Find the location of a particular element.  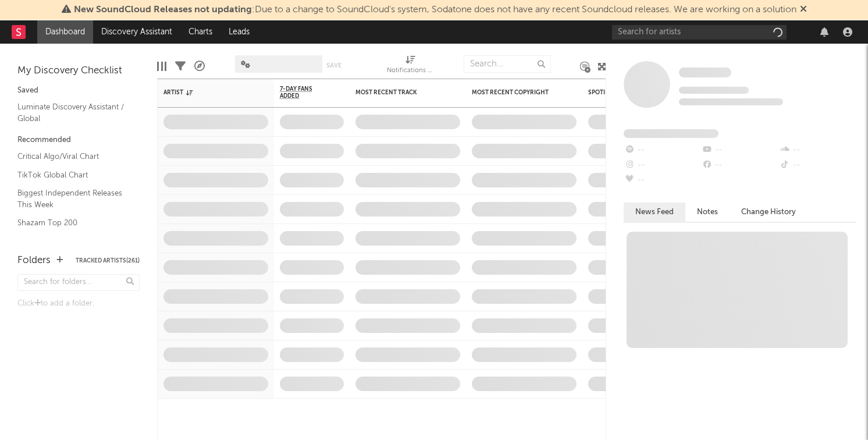

div: My Discovery Checklist is located at coordinates (78, 71).